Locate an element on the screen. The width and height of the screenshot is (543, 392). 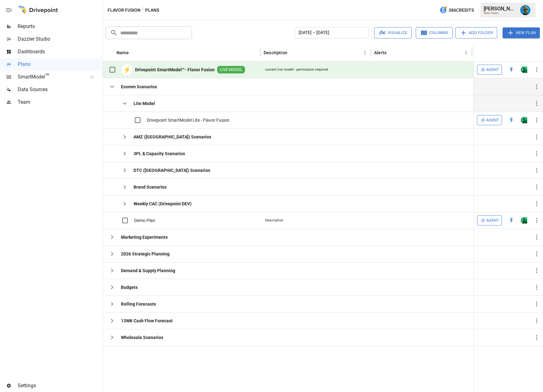
b: Drivepoint SmartModel™- Flavor Fusion is located at coordinates (175, 70).